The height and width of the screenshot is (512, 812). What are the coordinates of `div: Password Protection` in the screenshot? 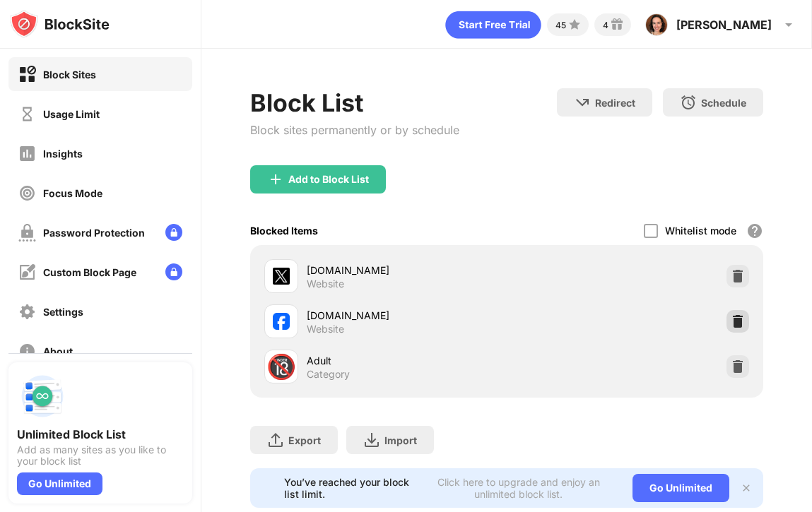 It's located at (94, 233).